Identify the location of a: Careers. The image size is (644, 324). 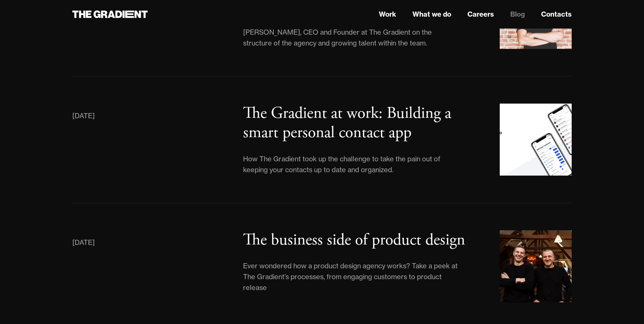
(481, 14).